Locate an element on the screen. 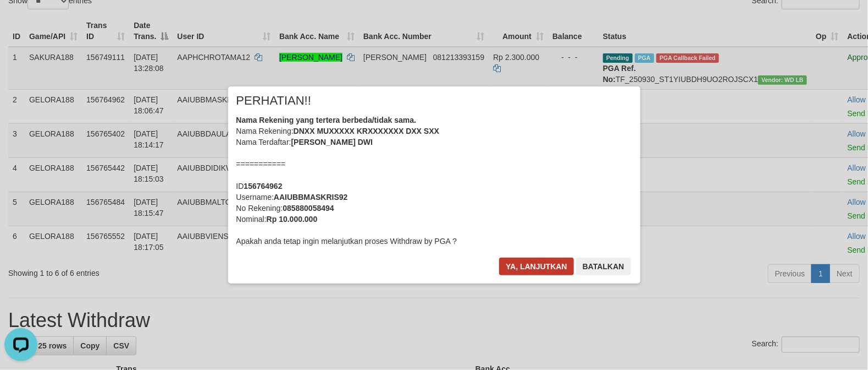  b: 156764962 is located at coordinates (263, 186).